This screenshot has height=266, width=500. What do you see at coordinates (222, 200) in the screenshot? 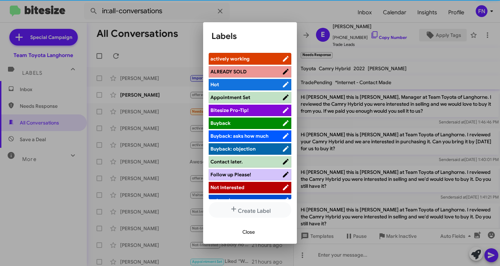
I see `span: not ready` at bounding box center [222, 200].